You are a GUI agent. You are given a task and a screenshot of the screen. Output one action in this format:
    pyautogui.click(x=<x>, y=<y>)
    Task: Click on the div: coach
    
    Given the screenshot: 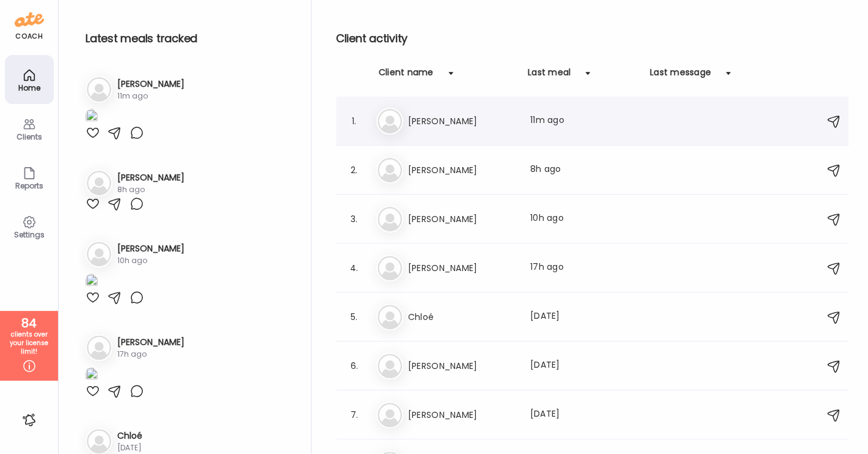 What is the action you would take?
    pyautogui.click(x=29, y=36)
    